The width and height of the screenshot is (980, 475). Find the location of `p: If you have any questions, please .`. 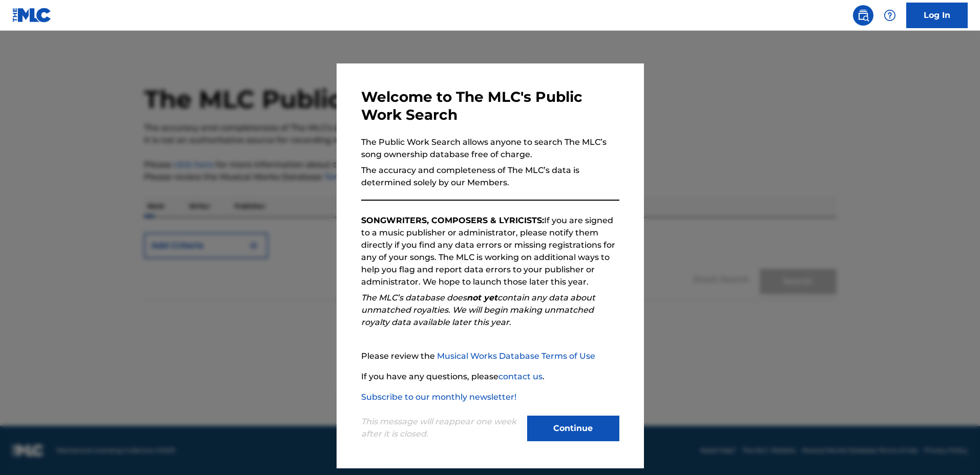

p: If you have any questions, please . is located at coordinates (490, 377).